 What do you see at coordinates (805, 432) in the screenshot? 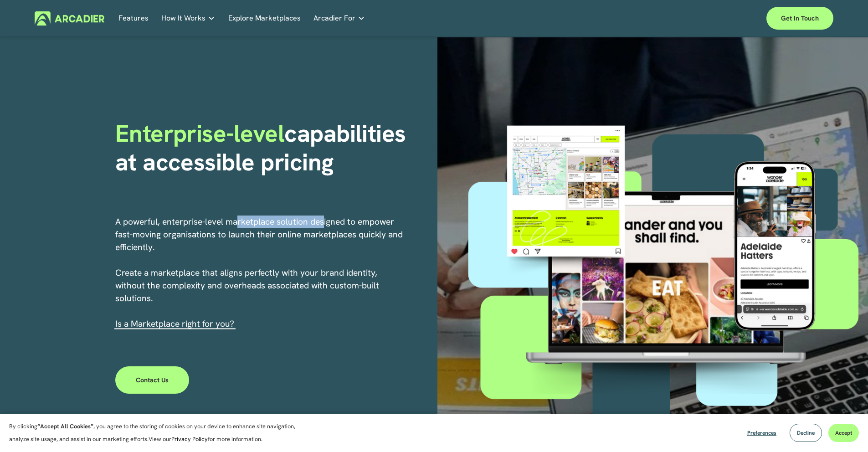
I see `span: Decline` at bounding box center [805, 432].